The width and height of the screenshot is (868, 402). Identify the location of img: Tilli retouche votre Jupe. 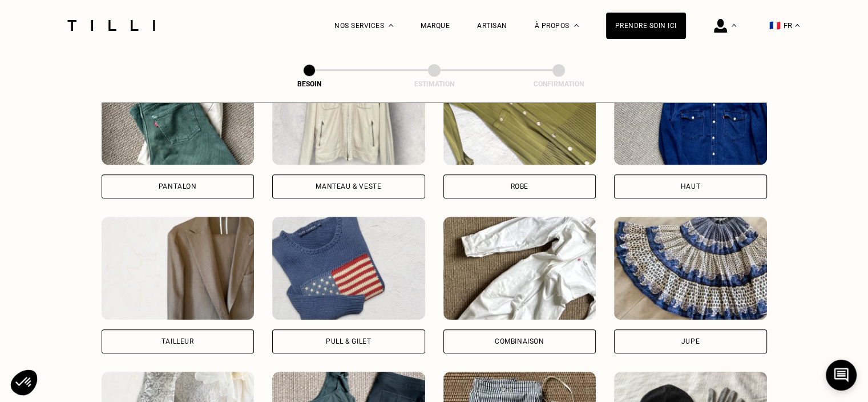
(691, 268).